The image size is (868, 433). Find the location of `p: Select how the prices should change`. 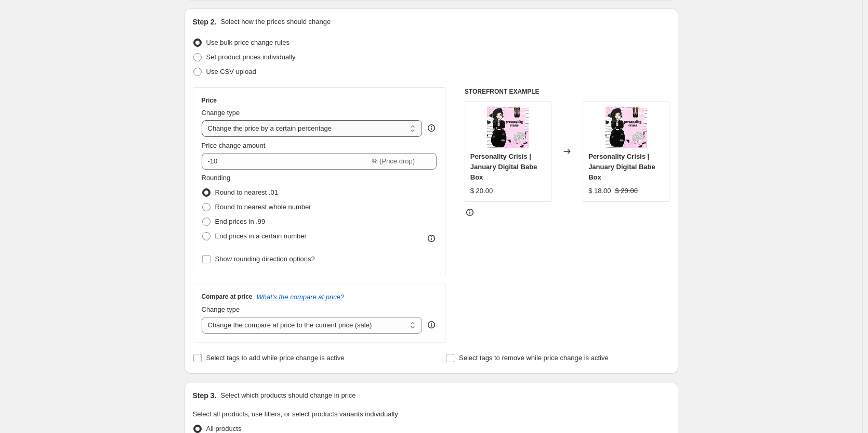

p: Select how the prices should change is located at coordinates (275, 22).